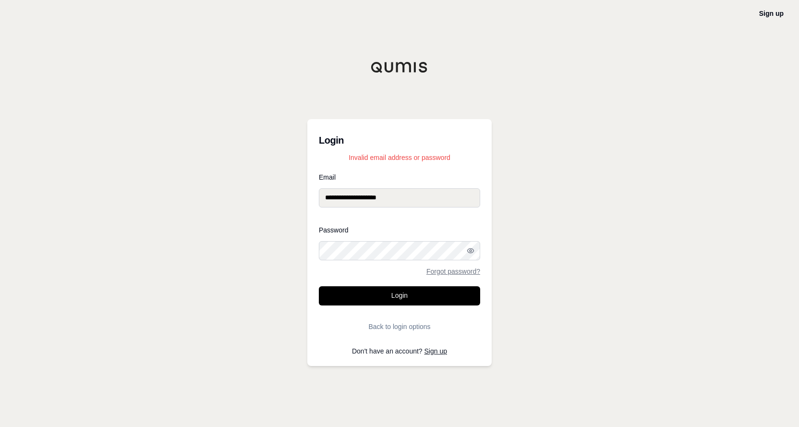  I want to click on p: Invalid email address or password, so click(400, 158).